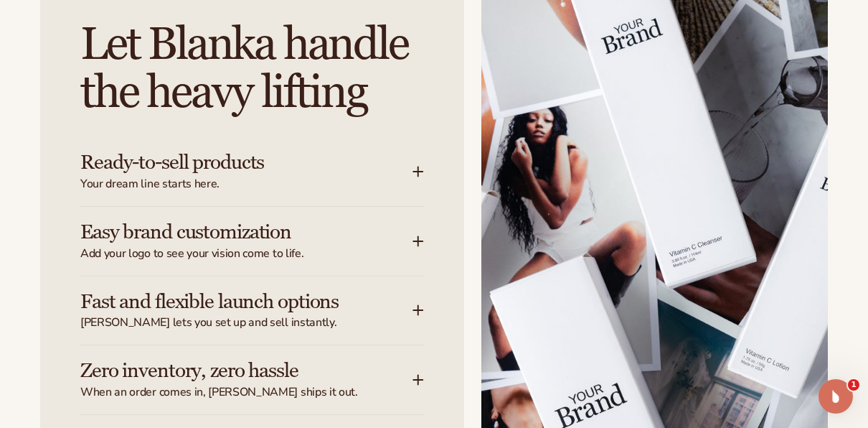 The width and height of the screenshot is (868, 428). Describe the element at coordinates (224, 302) in the screenshot. I see `h3: Fast and flexible launch options` at that location.